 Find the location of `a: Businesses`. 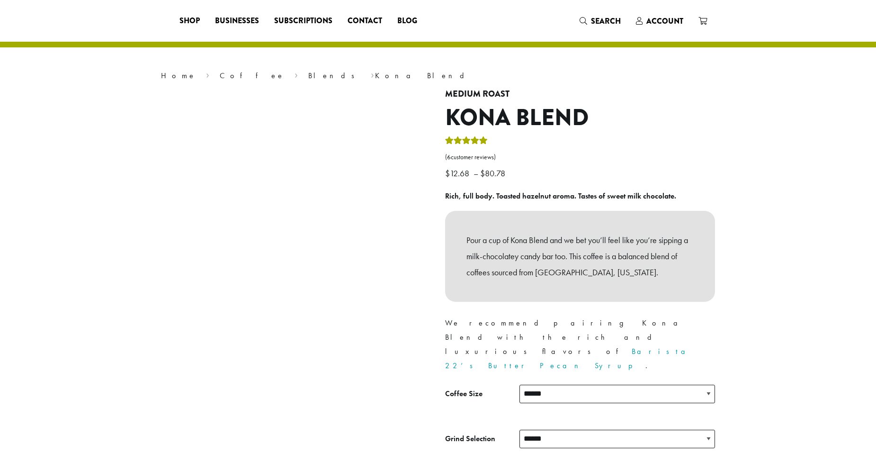

a: Businesses is located at coordinates (237, 21).